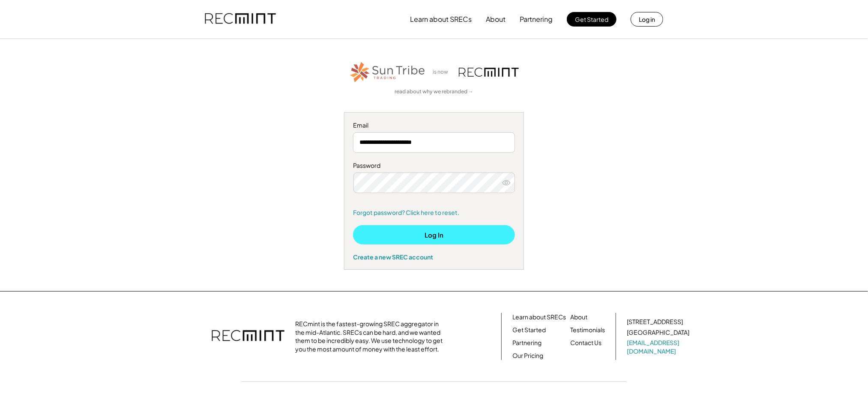 The width and height of the screenshot is (868, 396). Describe the element at coordinates (588, 330) in the screenshot. I see `a: Testimonials` at that location.